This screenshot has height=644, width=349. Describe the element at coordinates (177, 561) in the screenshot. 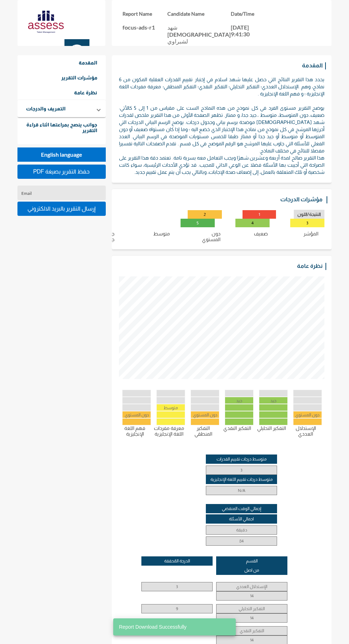

I see `p: الدرجة المُحققة` at that location.